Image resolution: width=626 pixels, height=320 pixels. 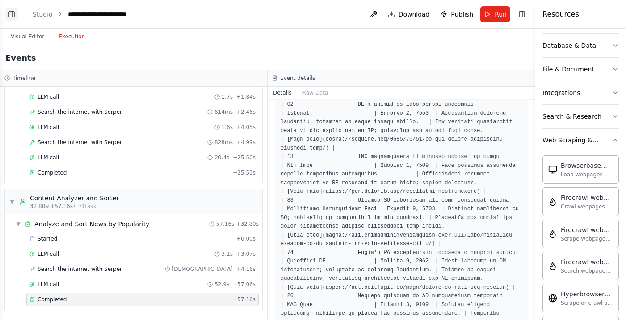 What do you see at coordinates (569, 46) in the screenshot?
I see `div: Database & Data` at bounding box center [569, 46].